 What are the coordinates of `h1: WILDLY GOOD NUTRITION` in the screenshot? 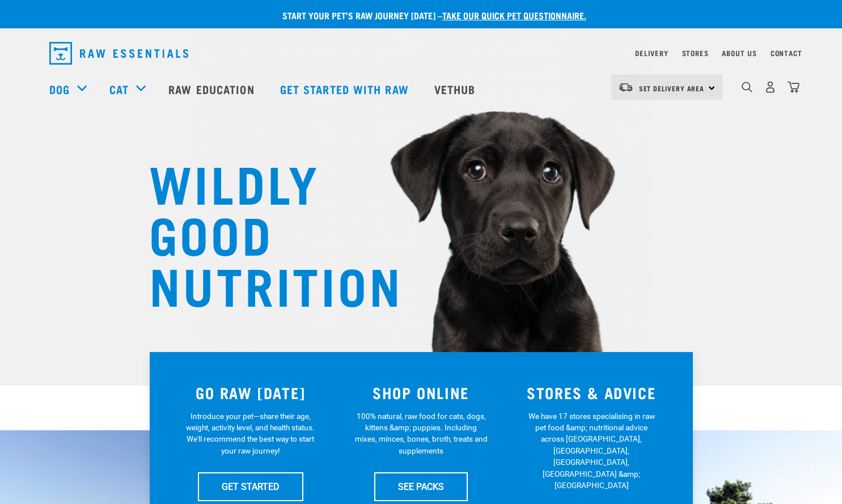 It's located at (262, 232).